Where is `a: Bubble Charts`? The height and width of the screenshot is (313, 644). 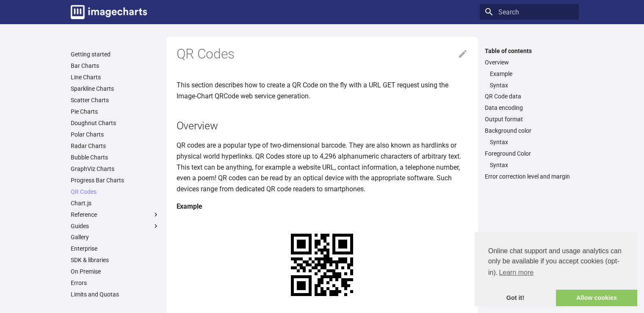 a: Bubble Charts is located at coordinates (116, 157).